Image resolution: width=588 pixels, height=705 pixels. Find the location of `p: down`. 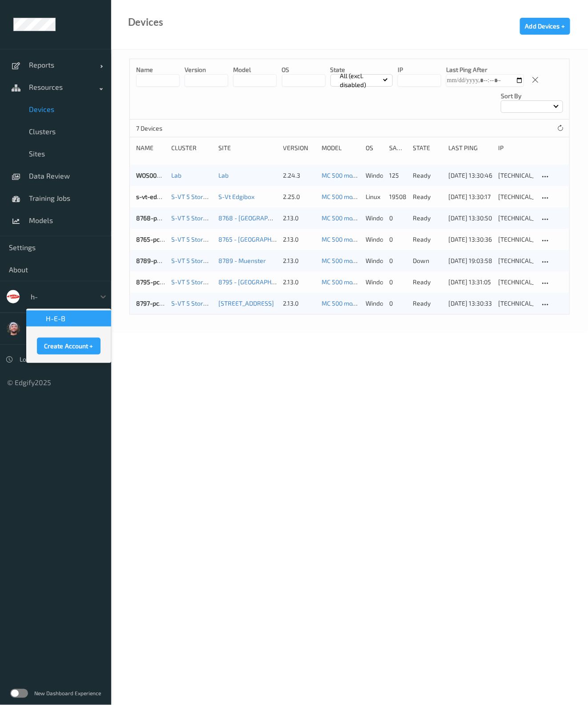

p: down is located at coordinates (428, 261).